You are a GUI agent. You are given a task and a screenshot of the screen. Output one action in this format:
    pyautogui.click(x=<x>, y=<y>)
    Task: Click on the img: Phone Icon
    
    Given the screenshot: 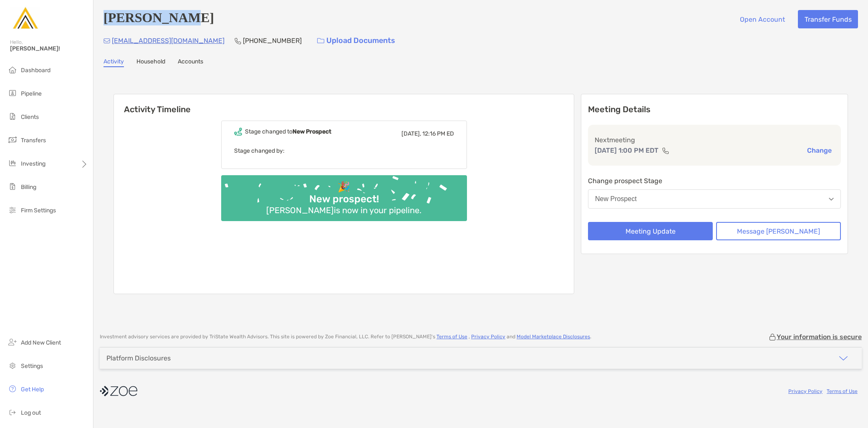 What is the action you would take?
    pyautogui.click(x=238, y=41)
    